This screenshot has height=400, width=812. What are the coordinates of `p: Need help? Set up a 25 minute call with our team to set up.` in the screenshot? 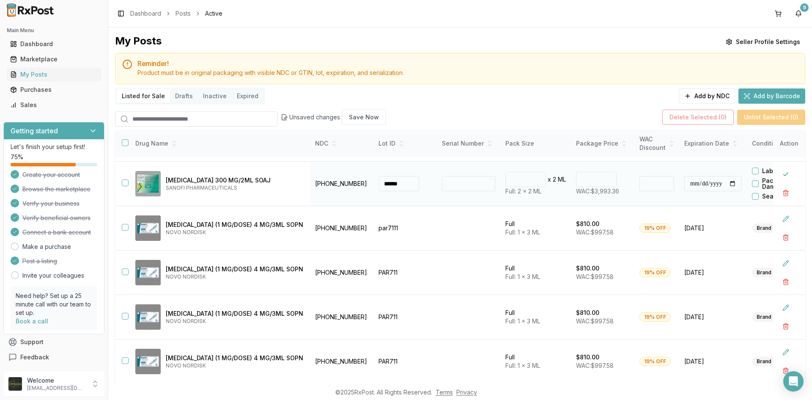 It's located at (54, 304).